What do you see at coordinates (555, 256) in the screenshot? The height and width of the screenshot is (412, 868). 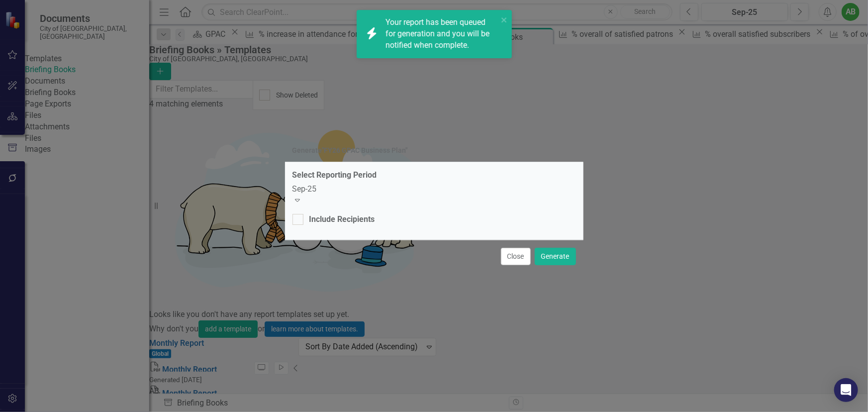 I see `button: Generate` at bounding box center [555, 256].